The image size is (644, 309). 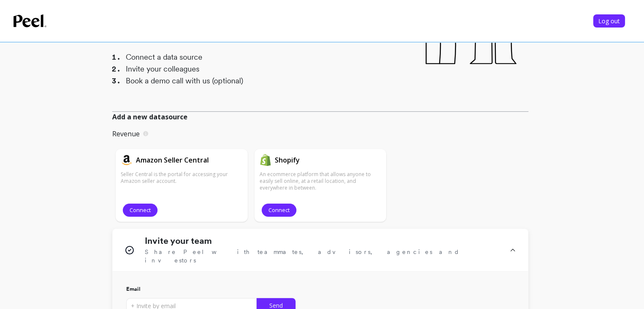 I want to click on span: Share Peel with teammates, advisors, agencies and investors, so click(x=322, y=256).